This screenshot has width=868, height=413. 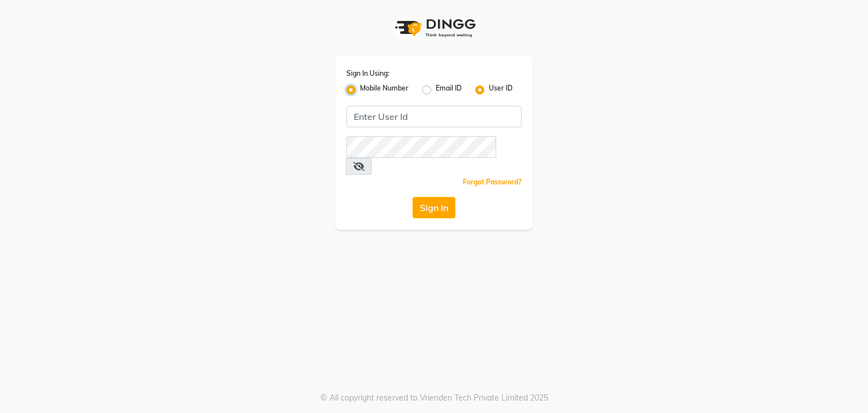 What do you see at coordinates (500, 90) in the screenshot?
I see `label: User ID` at bounding box center [500, 90].